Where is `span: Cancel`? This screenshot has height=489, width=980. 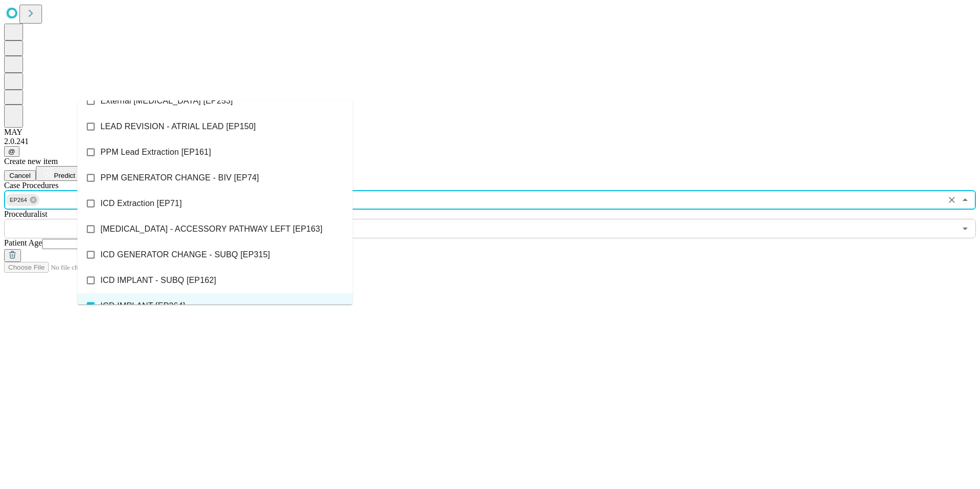 span: Cancel is located at coordinates (20, 176).